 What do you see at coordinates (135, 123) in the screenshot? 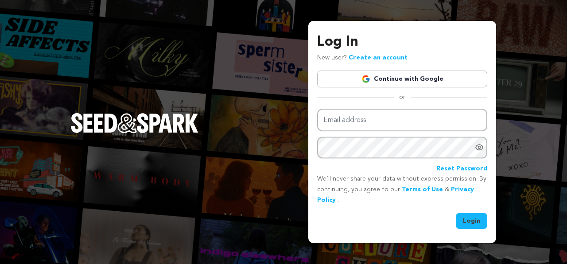
I see `img: Seed&Spark Logo` at bounding box center [135, 123].